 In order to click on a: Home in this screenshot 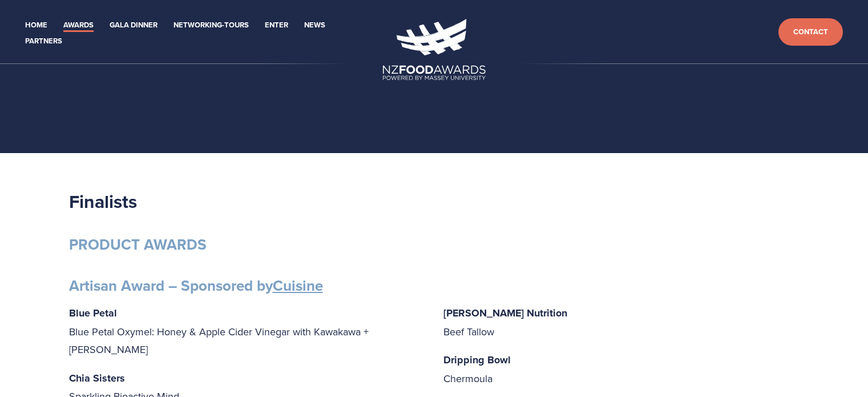, I will do `click(36, 25)`.